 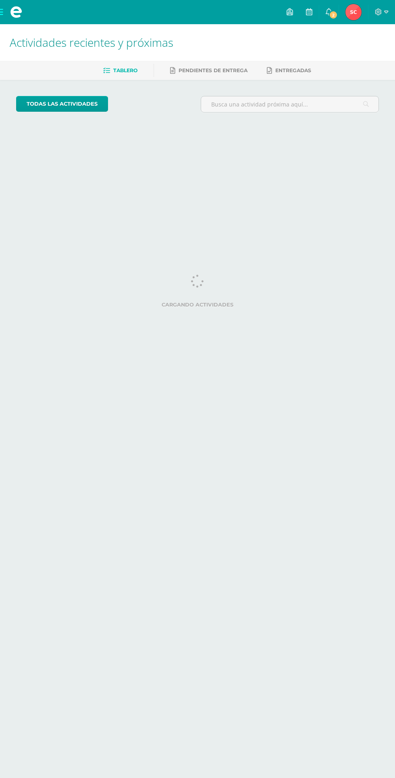 I want to click on span: Tablero, so click(x=125, y=70).